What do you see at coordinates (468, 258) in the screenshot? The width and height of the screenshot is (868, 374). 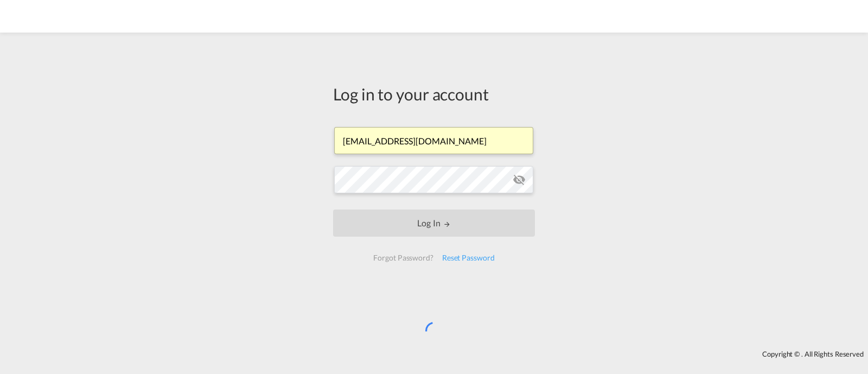 I see `div: Reset Password` at bounding box center [468, 258].